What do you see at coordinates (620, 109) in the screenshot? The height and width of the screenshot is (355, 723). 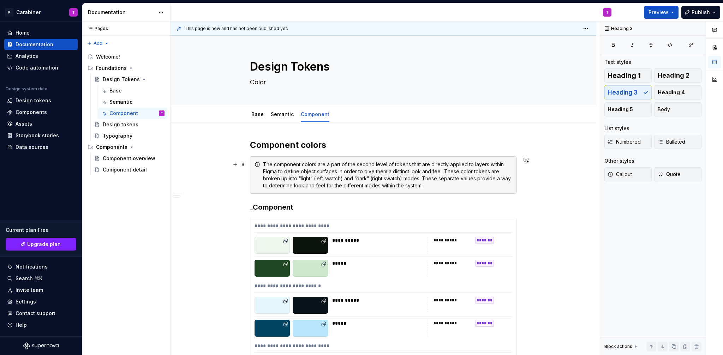 I see `span: Heading 5` at bounding box center [620, 109].